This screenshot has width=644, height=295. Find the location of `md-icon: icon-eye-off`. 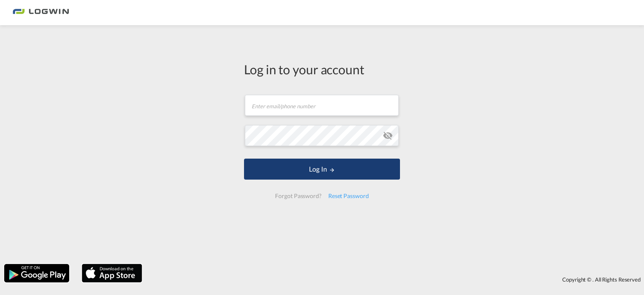

md-icon: icon-eye-off is located at coordinates (388, 136).